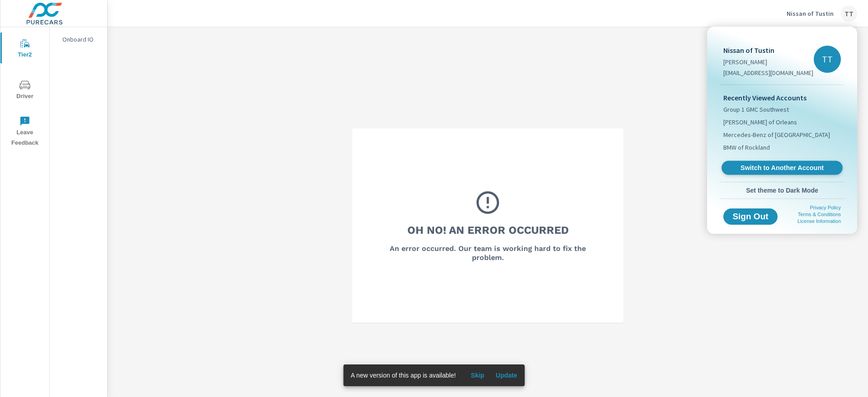 The height and width of the screenshot is (397, 868). I want to click on span: Group 1 GMC Southwest, so click(756, 110).